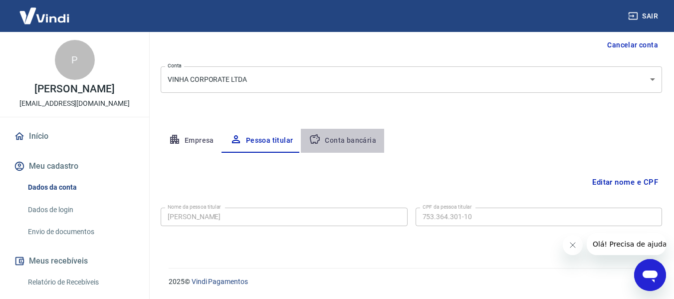  Describe the element at coordinates (261, 141) in the screenshot. I see `button: Pessoa titular` at that location.